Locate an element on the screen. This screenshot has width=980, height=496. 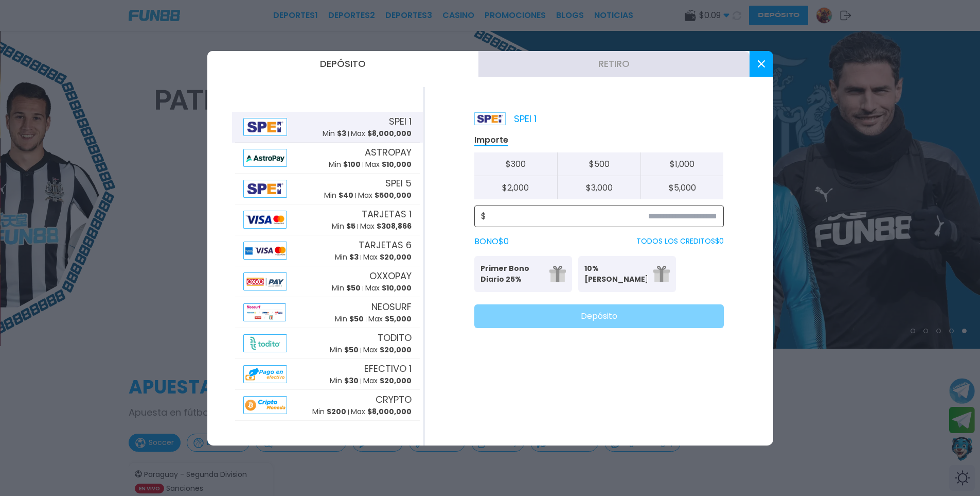
button: AlipayTARJETAS 1Min $5Max $308,866 is located at coordinates (327, 220).